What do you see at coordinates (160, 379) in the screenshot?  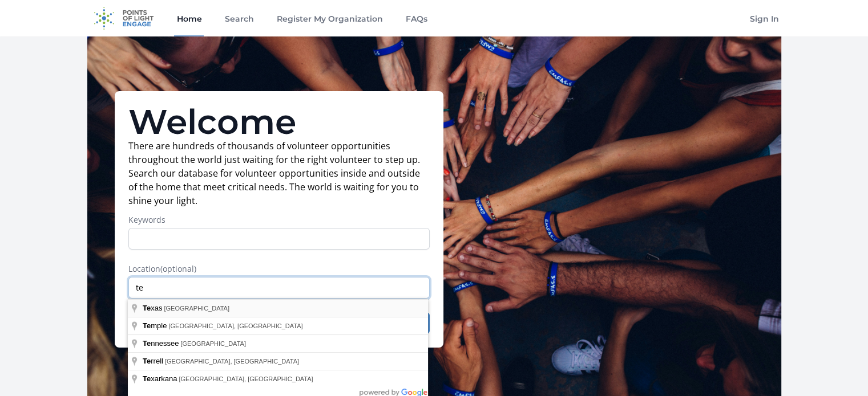 I see `span: xarkana` at bounding box center [160, 379].